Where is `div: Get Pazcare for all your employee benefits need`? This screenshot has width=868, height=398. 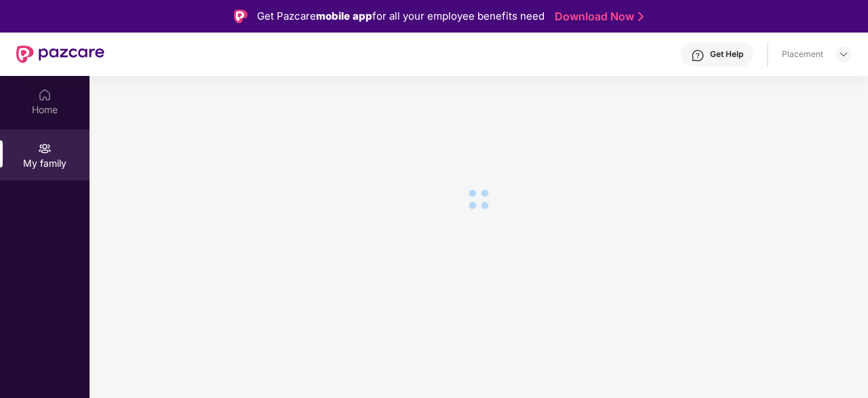
div: Get Pazcare for all your employee benefits need is located at coordinates (401, 17).